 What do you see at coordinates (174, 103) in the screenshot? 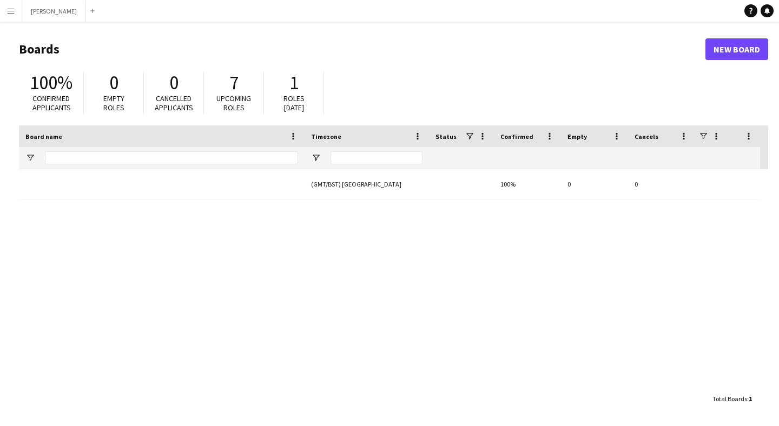
I see `span: Cancelled applicants` at bounding box center [174, 103].